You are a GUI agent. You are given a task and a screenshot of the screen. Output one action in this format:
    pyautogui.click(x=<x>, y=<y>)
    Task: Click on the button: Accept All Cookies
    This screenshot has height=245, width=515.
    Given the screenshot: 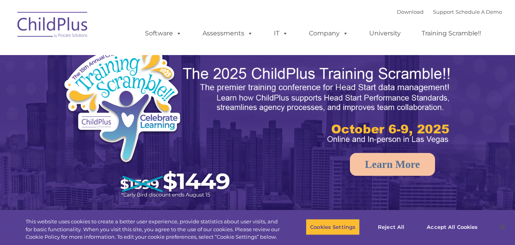 What is the action you would take?
    pyautogui.click(x=452, y=227)
    